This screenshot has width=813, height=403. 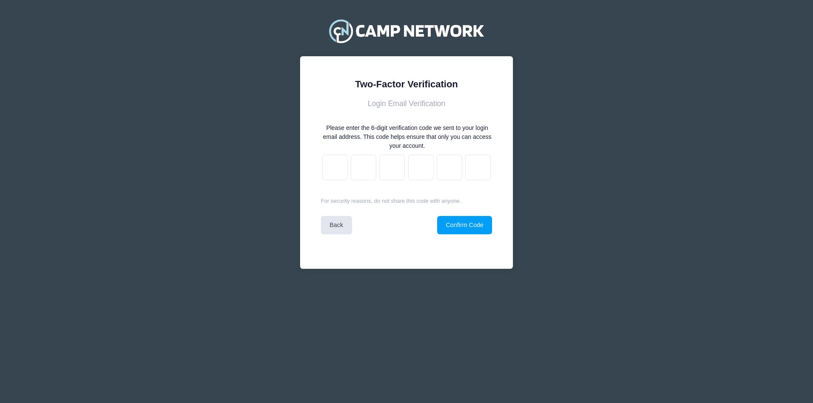 What do you see at coordinates (407, 137) in the screenshot?
I see `div: Please enter the 6-digit verification code we sent to your login email address. This code helps e...` at bounding box center [407, 137].